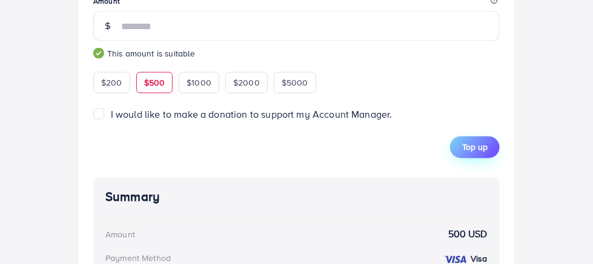 The width and height of the screenshot is (593, 264). What do you see at coordinates (295, 82) in the screenshot?
I see `span: $5000` at bounding box center [295, 82].